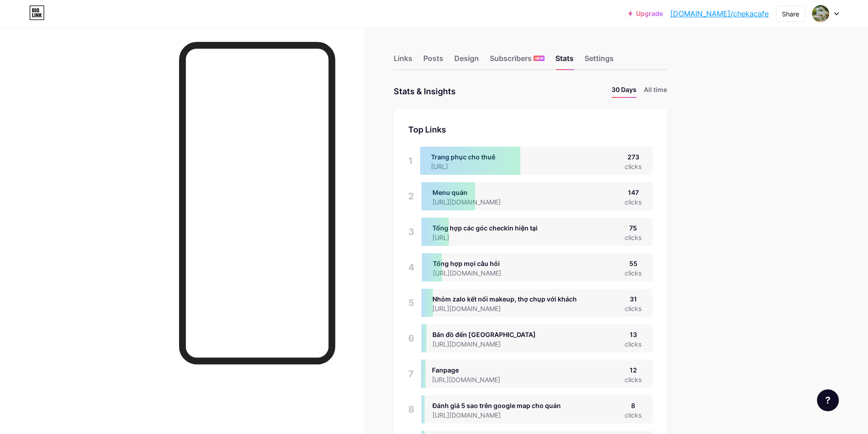 The image size is (868, 434). I want to click on li: 30 Days, so click(623, 91).